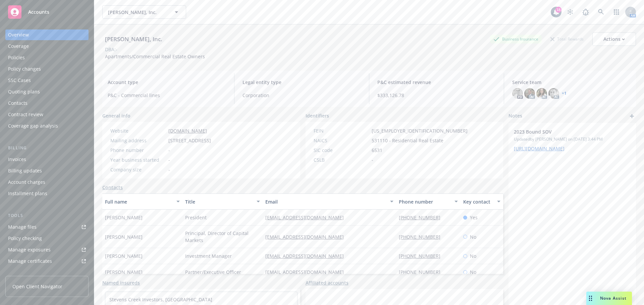 Image resolution: width=644 pixels, height=305 pixels. What do you see at coordinates (27, 194) in the screenshot?
I see `div: Installment plans` at bounding box center [27, 194].